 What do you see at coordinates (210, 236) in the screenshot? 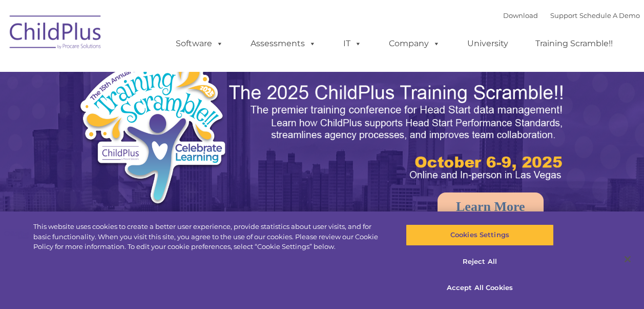
I see `div: This website uses cookies to create a better user experience, provide statistics about user visit...` at bounding box center [210, 236].